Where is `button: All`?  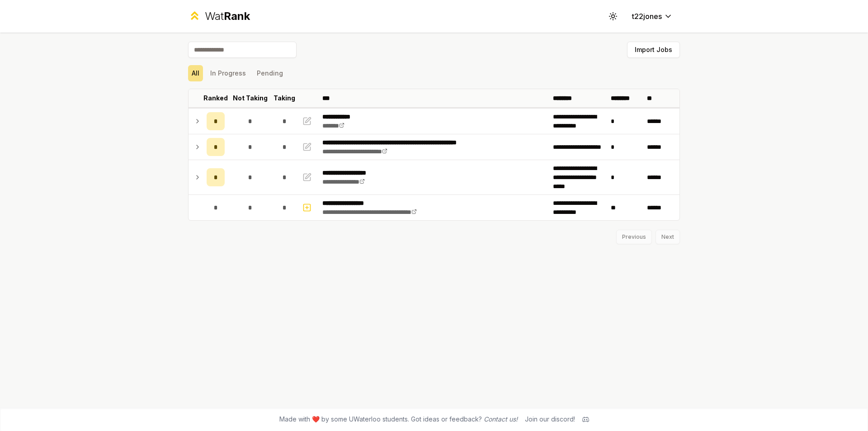
button: All is located at coordinates (195, 73).